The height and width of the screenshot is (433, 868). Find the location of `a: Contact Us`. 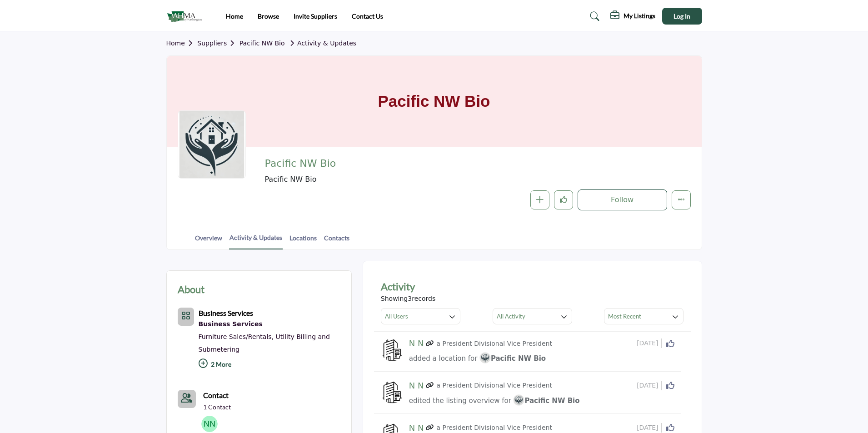

a: Contact Us is located at coordinates (367, 16).